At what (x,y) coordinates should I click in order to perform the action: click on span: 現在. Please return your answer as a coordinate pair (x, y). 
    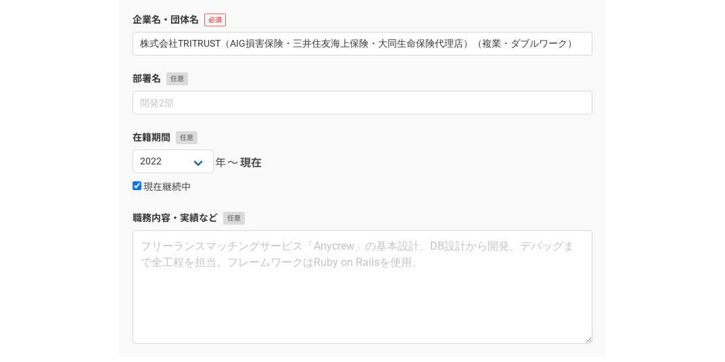
    Looking at the image, I should click on (251, 163).